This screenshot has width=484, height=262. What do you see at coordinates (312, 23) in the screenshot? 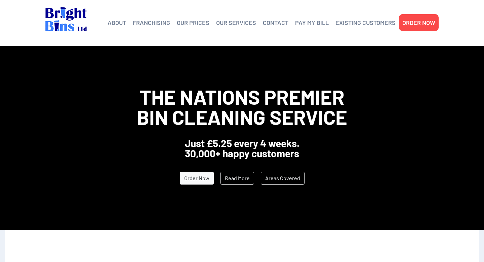
I see `a: PAY MY BILL` at bounding box center [312, 23].